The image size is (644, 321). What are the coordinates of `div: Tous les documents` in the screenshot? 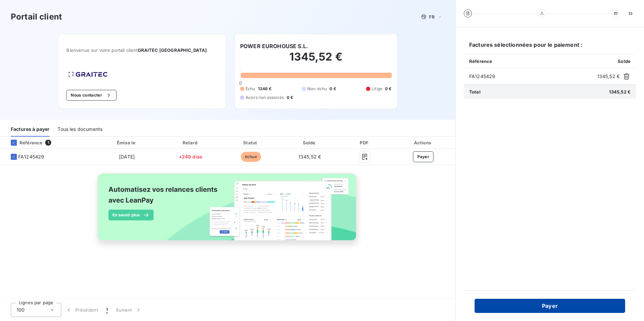 It's located at (80, 130).